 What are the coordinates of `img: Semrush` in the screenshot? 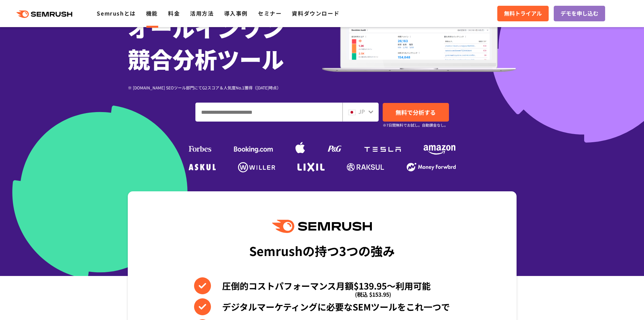 It's located at (322, 226).